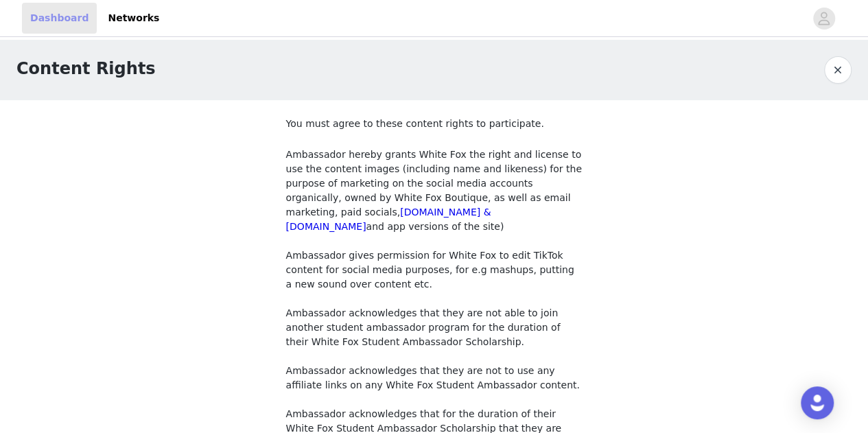  I want to click on p: Ambassador gives permission for White Fox to edit TikTok content for social media purposes, for e..., so click(434, 270).